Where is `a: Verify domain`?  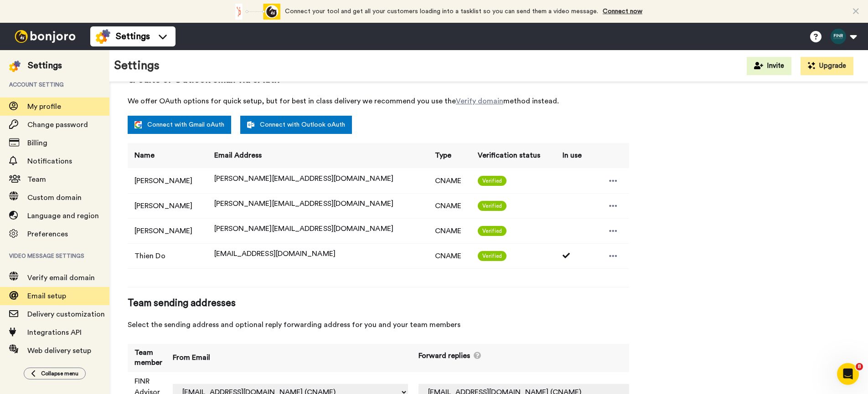
a: Verify domain is located at coordinates (479, 101).